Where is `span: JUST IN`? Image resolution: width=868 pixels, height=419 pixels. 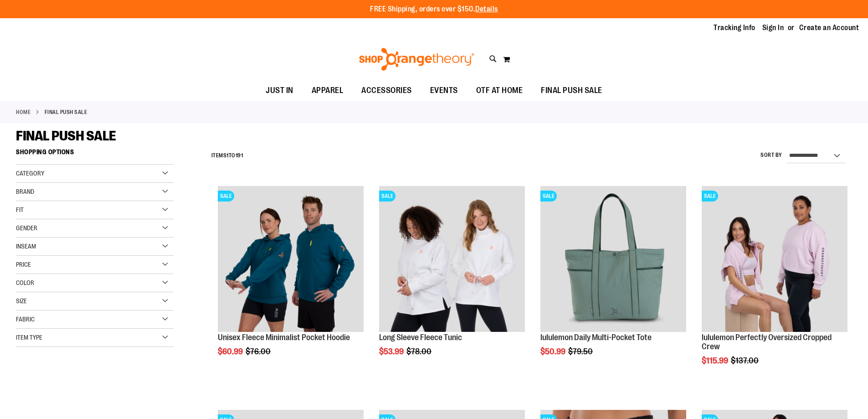
span: JUST IN is located at coordinates (279, 90).